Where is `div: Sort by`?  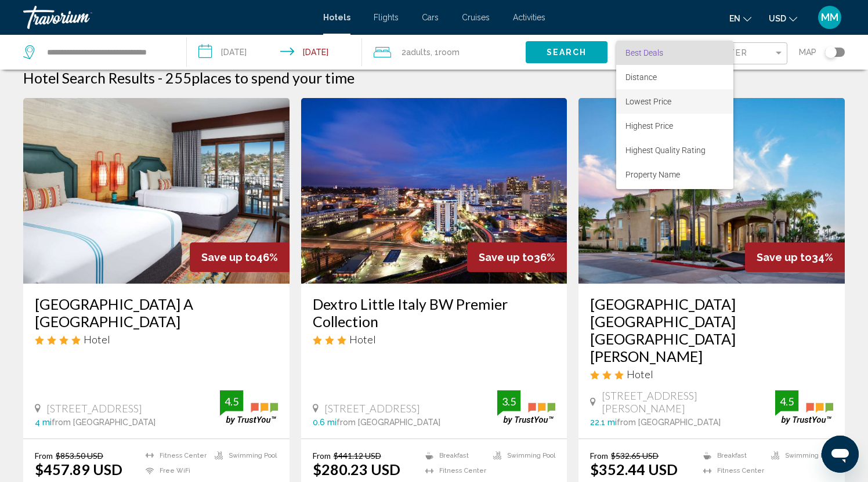
div: Sort by is located at coordinates (675, 115).